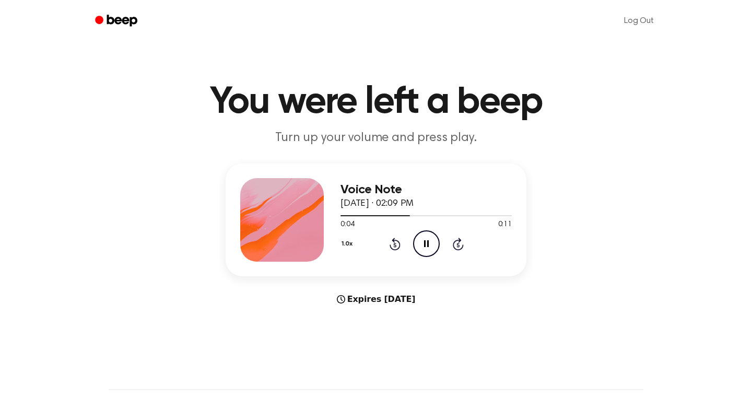 The width and height of the screenshot is (752, 409). What do you see at coordinates (376, 102) in the screenshot?
I see `h1: You were left a beep` at bounding box center [376, 102].